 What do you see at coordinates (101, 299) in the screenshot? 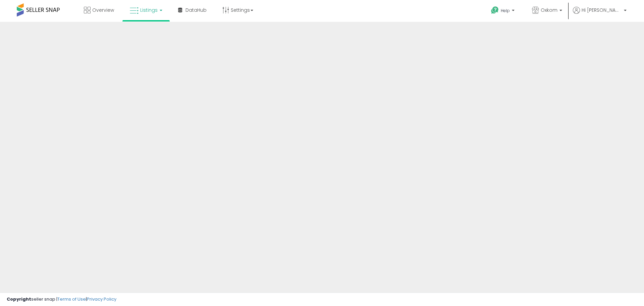
I see `a: Privacy Policy` at bounding box center [101, 299].